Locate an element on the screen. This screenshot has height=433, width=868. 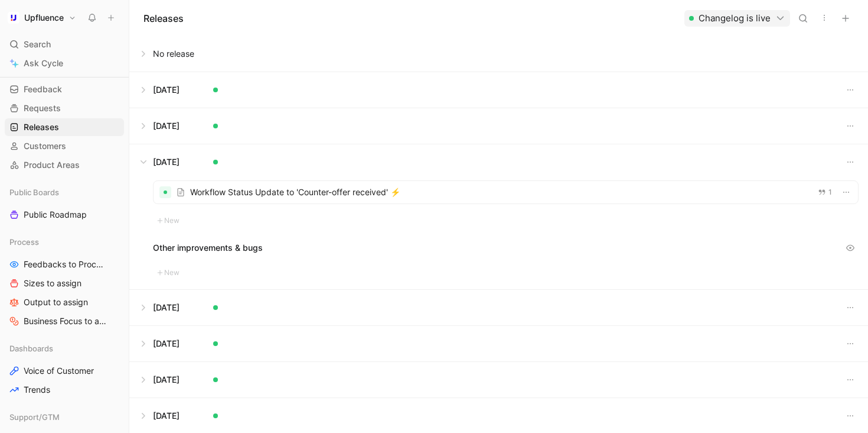
a: Customers is located at coordinates (64, 146).